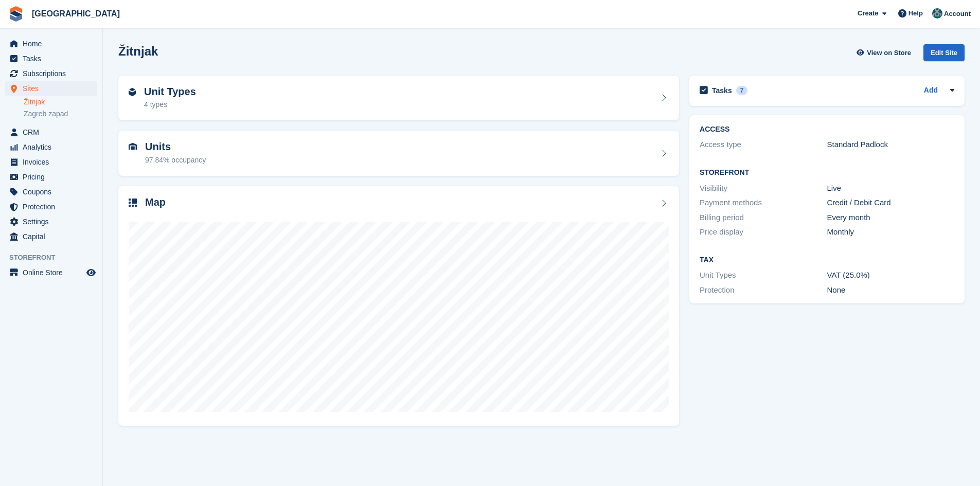 This screenshot has width=980, height=486. Describe the element at coordinates (53, 88) in the screenshot. I see `span: Sites` at that location.